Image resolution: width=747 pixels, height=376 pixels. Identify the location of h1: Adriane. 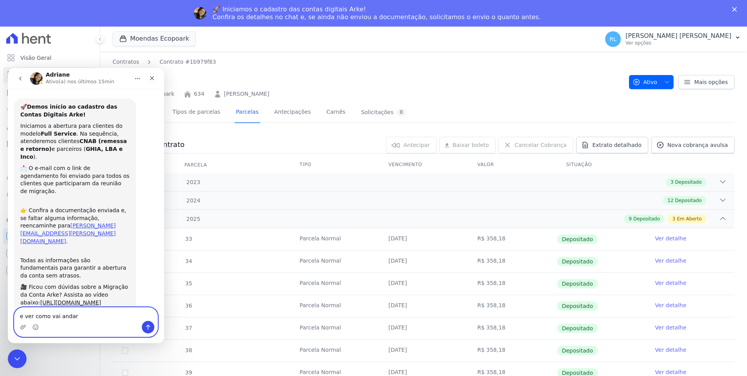
(50, 7).